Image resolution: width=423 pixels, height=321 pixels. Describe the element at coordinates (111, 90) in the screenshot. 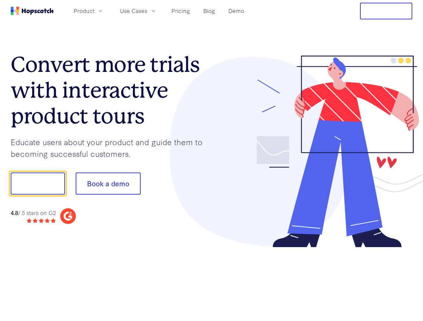

I see `h1: Convert more trials with interactive product tours` at that location.